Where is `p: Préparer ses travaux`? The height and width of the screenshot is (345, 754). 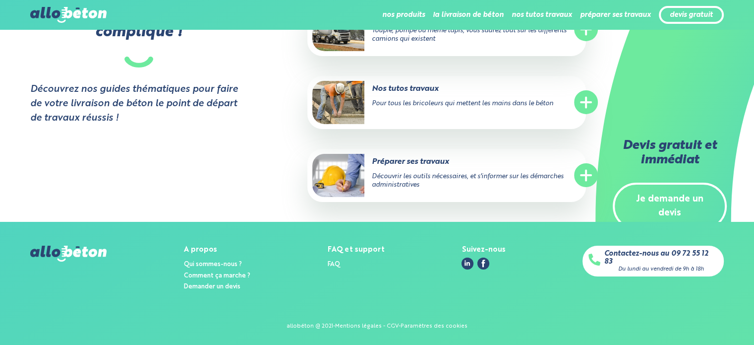
p: Préparer ses travaux is located at coordinates (427, 162).